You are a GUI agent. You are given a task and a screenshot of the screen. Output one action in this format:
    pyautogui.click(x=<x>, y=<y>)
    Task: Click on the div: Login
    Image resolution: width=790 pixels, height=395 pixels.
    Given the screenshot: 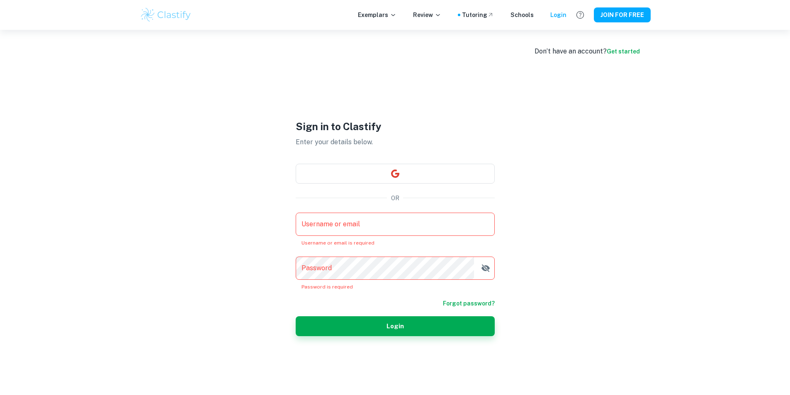 What is the action you would take?
    pyautogui.click(x=558, y=15)
    